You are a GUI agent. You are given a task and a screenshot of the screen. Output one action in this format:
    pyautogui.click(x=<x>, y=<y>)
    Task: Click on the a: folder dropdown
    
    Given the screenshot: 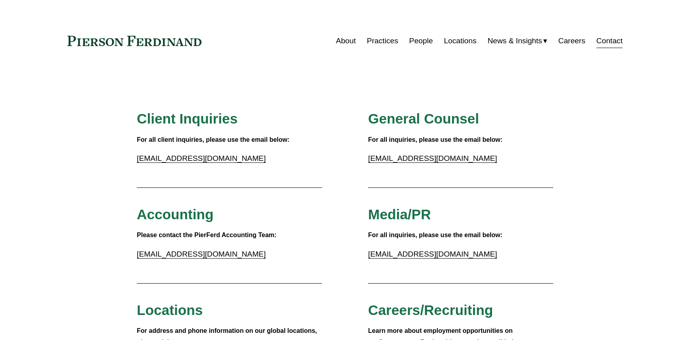 What is the action you would take?
    pyautogui.click(x=517, y=41)
    